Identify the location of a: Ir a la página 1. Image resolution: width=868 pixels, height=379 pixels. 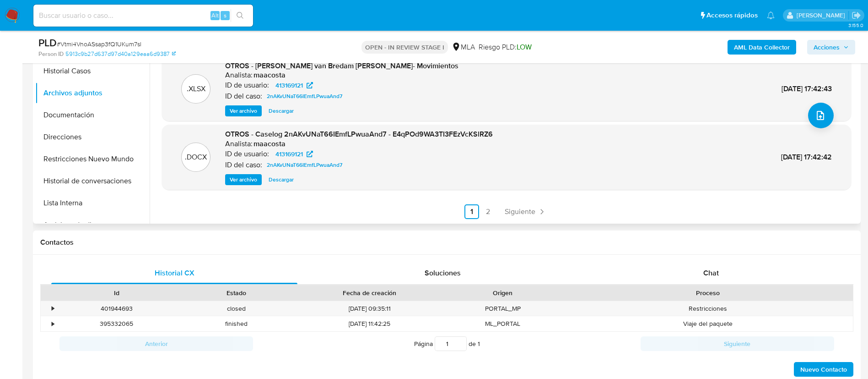
(472, 212).